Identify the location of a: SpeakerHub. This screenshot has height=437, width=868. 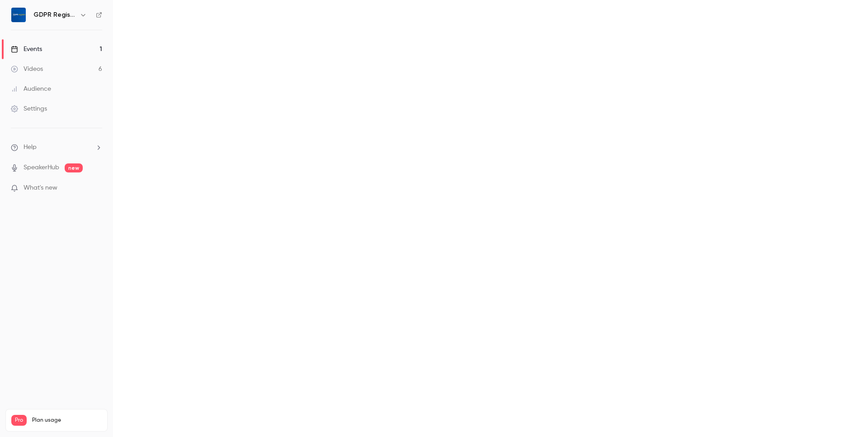
(41, 167).